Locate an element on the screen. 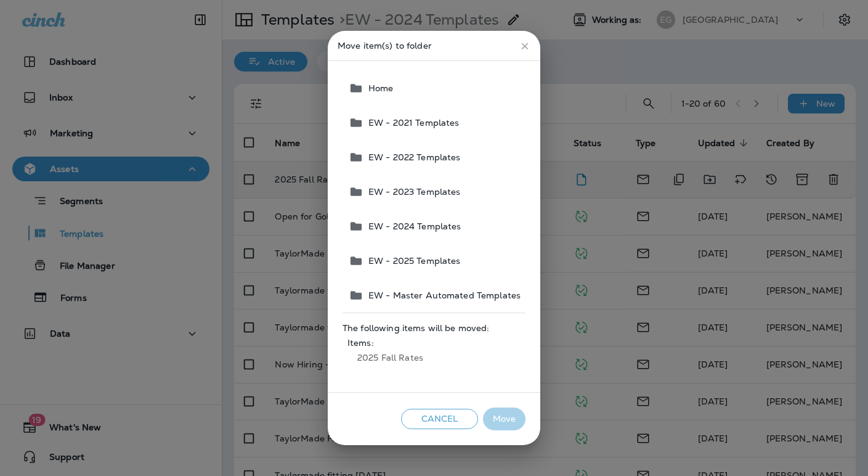  span: Items: is located at coordinates (434, 342).